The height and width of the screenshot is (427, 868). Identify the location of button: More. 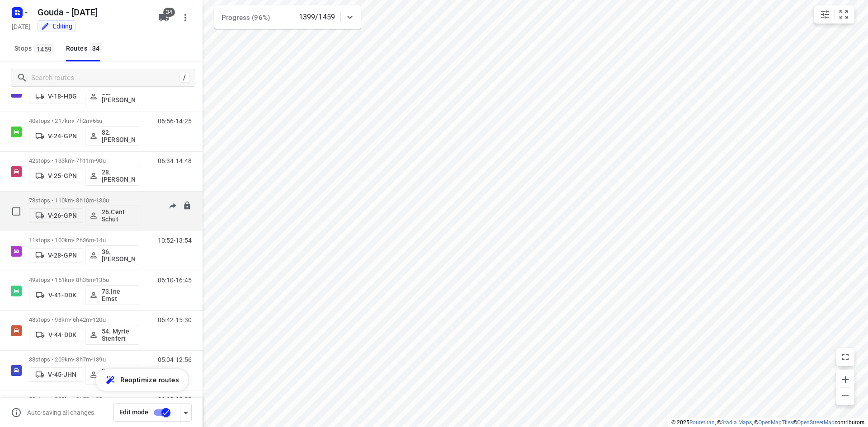
(185, 18).